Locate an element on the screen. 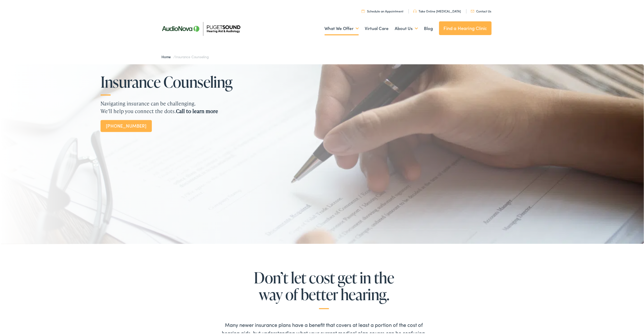  a: Virtual Care is located at coordinates (377, 27).